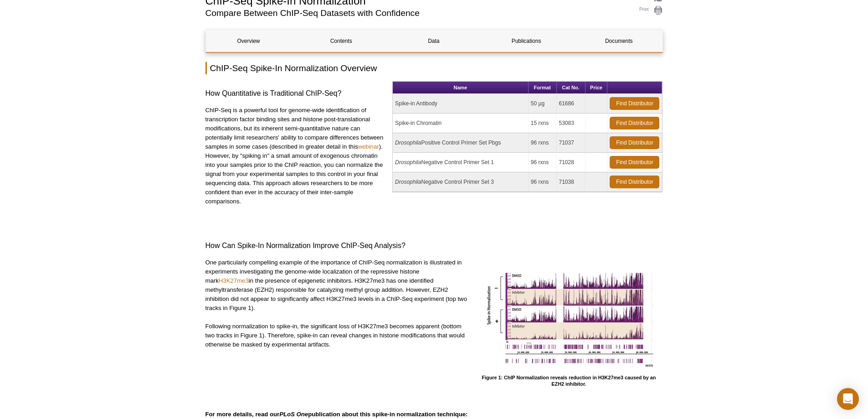 The width and height of the screenshot is (868, 419). What do you see at coordinates (234, 280) in the screenshot?
I see `a: H3K27me3` at bounding box center [234, 280].